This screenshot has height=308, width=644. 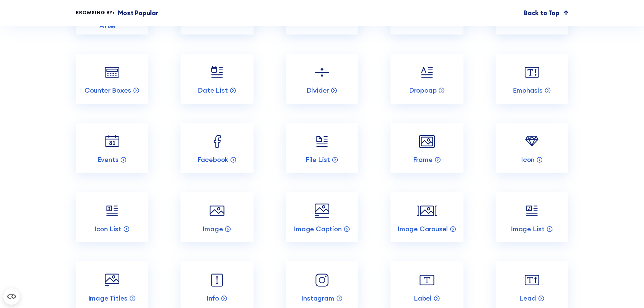 What do you see at coordinates (216, 210) in the screenshot?
I see `img: Image` at bounding box center [216, 210].